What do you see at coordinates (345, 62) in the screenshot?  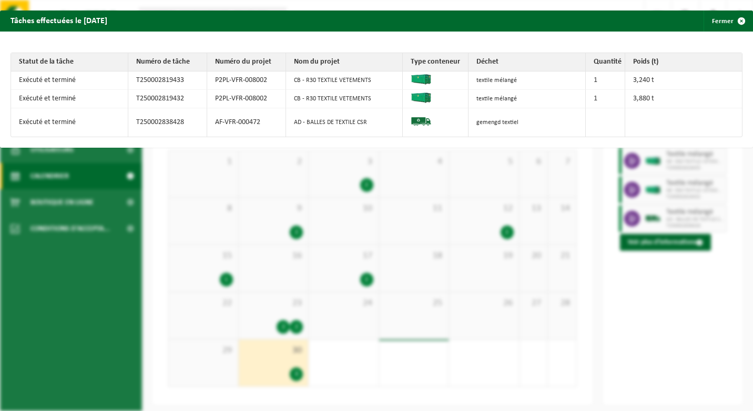 I see `th: Nom du projet` at bounding box center [345, 62].